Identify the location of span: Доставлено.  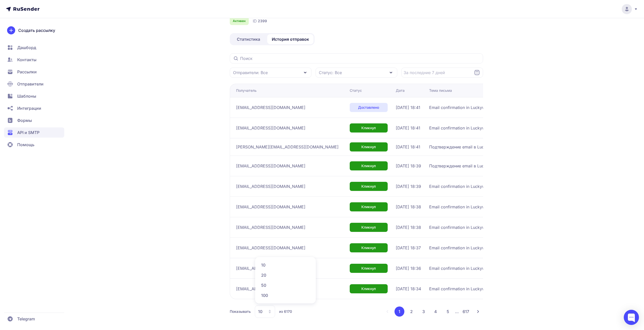
(368, 107).